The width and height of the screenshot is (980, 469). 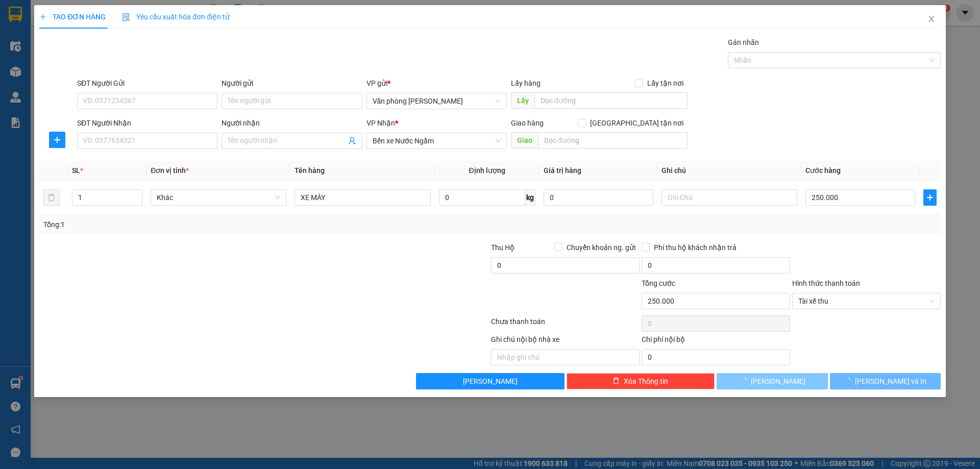 What do you see at coordinates (72, 17) in the screenshot?
I see `span: TẠO ĐƠN HÀNG` at bounding box center [72, 17].